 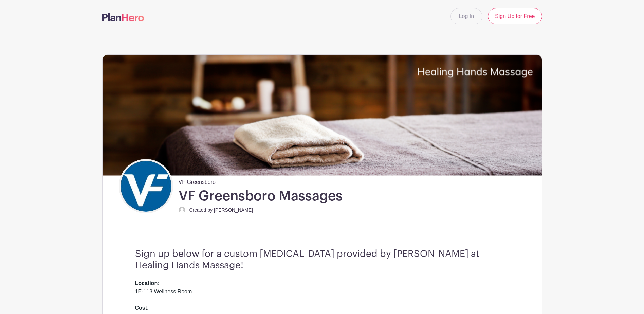 What do you see at coordinates (141, 307) in the screenshot?
I see `strong: Cost` at bounding box center [141, 307].